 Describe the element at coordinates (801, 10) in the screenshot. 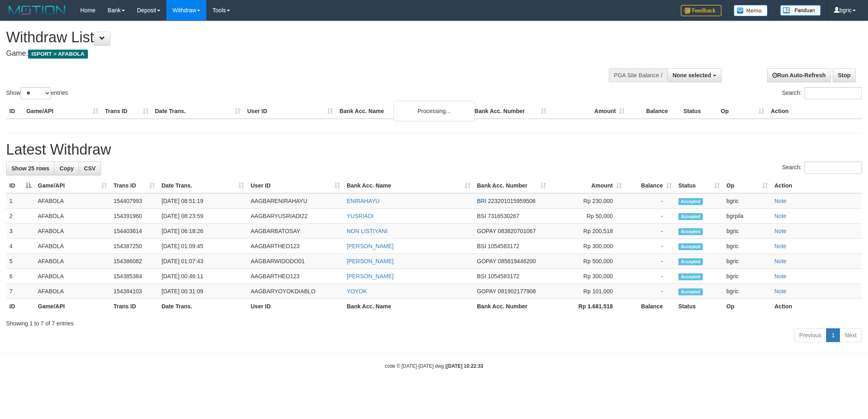

I see `img: panduan.png` at that location.